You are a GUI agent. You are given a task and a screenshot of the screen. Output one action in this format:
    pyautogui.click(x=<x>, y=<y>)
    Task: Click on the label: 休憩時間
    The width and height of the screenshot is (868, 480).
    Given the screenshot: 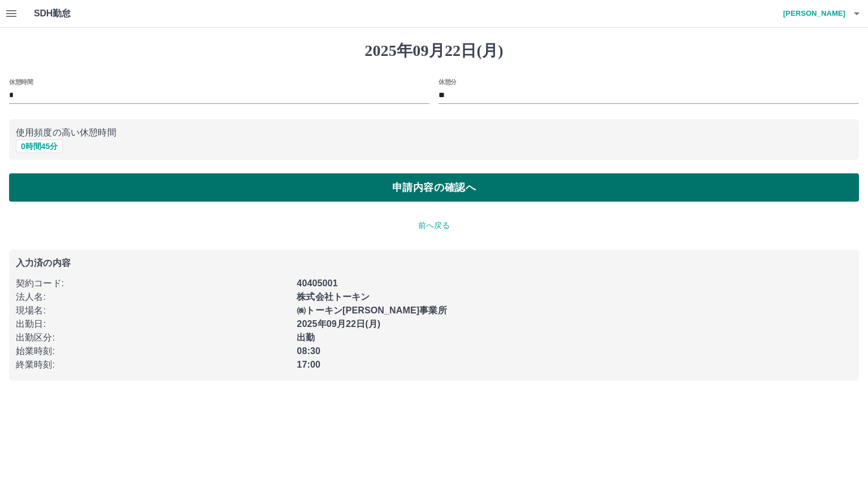 What is the action you would take?
    pyautogui.click(x=21, y=82)
    